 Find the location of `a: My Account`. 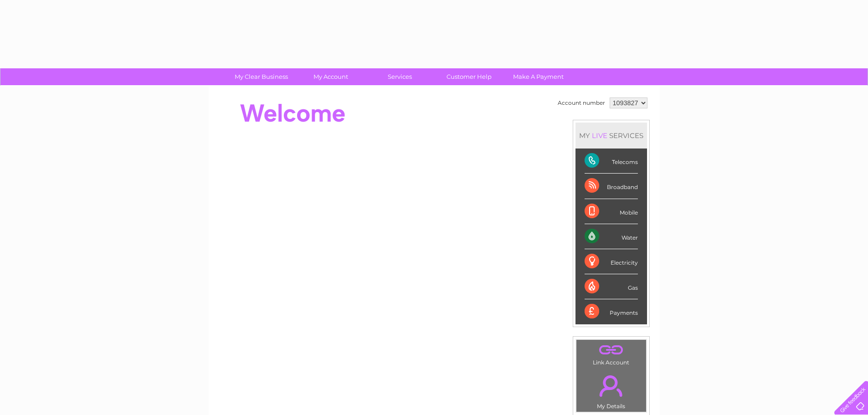

a: My Account is located at coordinates (331, 77).